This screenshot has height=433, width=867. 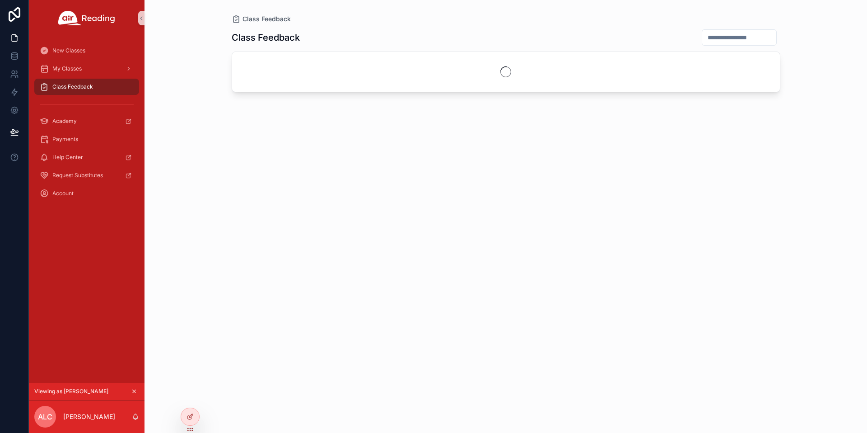 What do you see at coordinates (87, 157) in the screenshot?
I see `a: Help Center` at bounding box center [87, 157].